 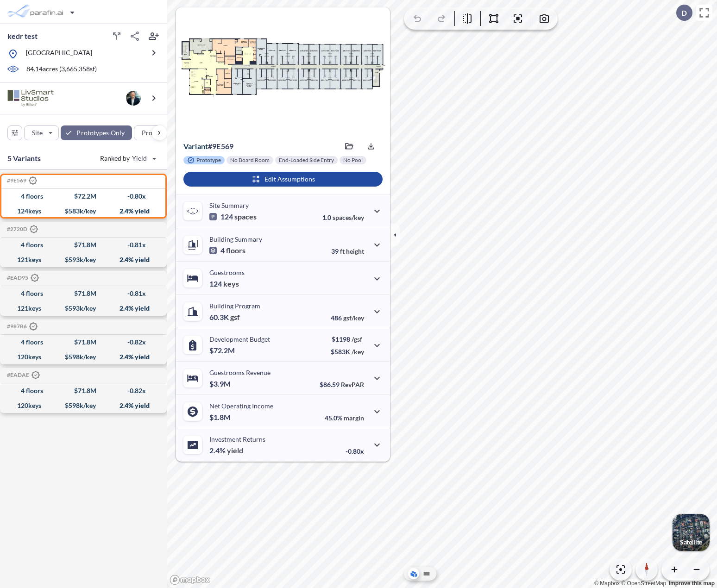 What do you see at coordinates (353, 160) in the screenshot?
I see `p: No Pool` at bounding box center [353, 160].